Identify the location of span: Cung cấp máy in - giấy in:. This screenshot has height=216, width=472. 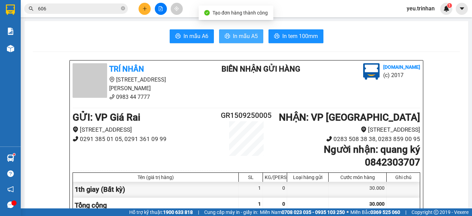
(231, 212).